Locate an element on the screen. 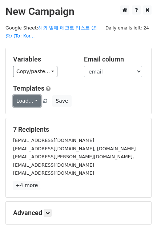 Image resolution: width=157 pixels, height=230 pixels. button: Save is located at coordinates (62, 101).